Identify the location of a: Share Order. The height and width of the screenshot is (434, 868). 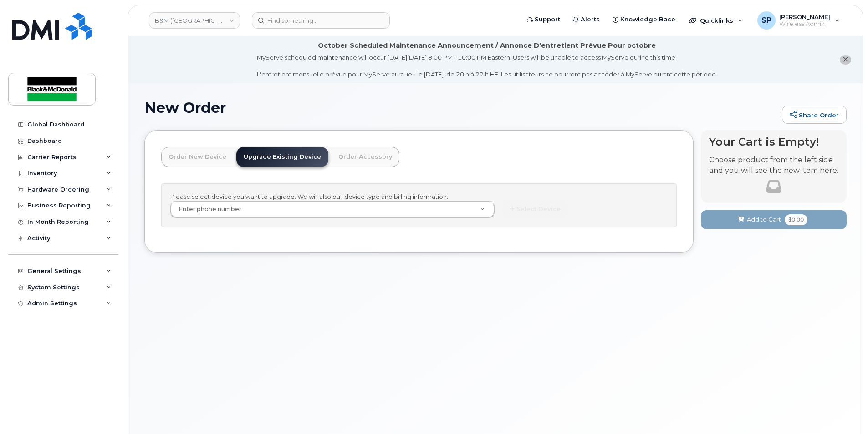
(814, 114).